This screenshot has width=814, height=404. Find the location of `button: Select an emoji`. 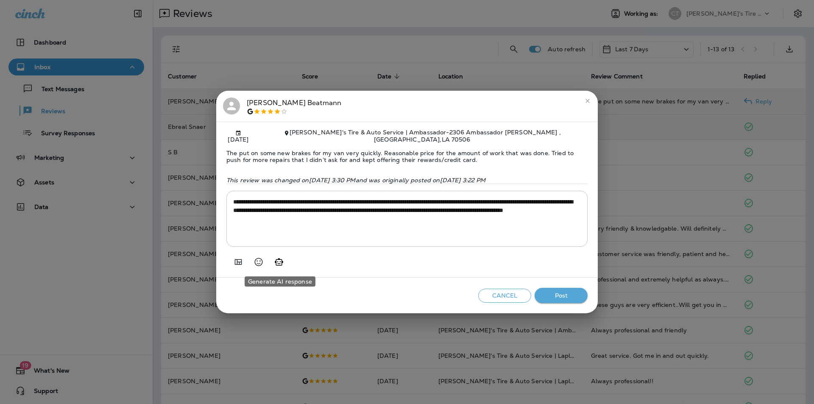

button: Select an emoji is located at coordinates (259, 262).